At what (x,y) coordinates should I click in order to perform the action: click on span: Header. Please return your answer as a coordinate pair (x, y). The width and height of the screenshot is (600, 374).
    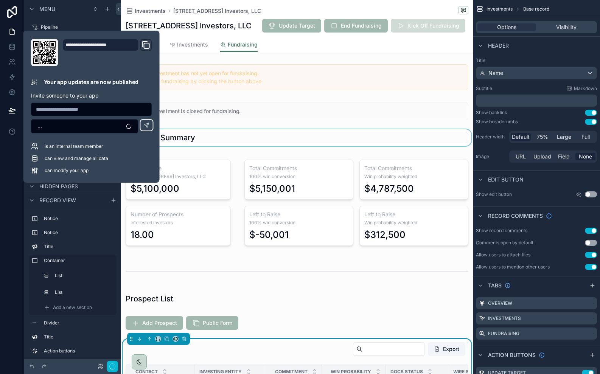
    Looking at the image, I should click on (498, 46).